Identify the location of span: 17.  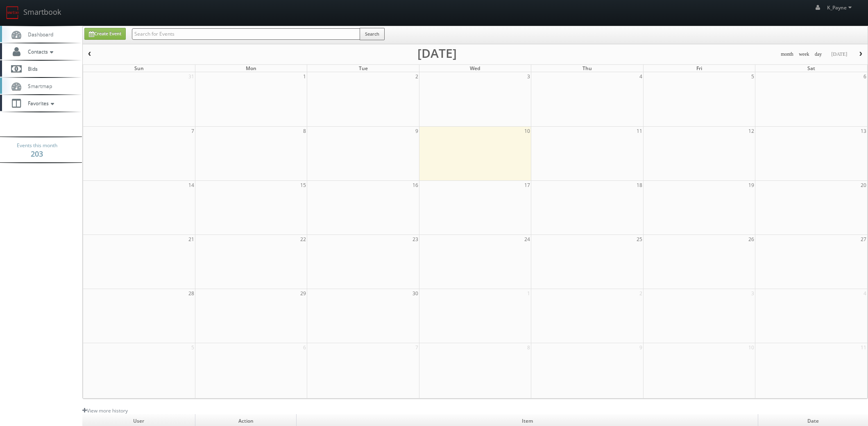
(527, 185).